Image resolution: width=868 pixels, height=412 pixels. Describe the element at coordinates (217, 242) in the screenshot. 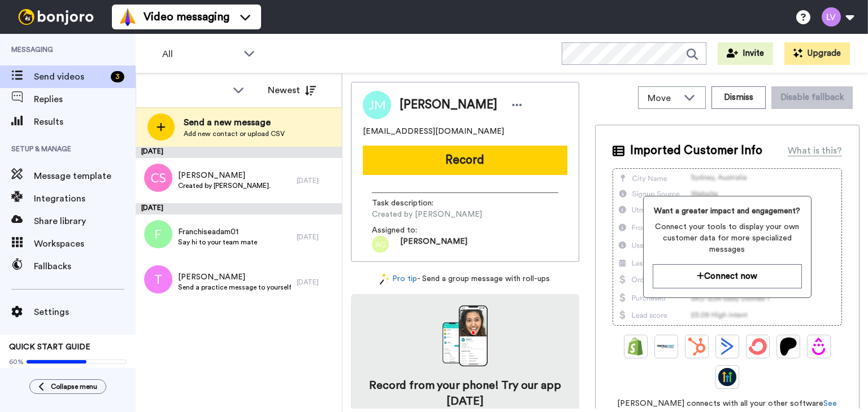

I see `span: Say hi to your team mate` at that location.